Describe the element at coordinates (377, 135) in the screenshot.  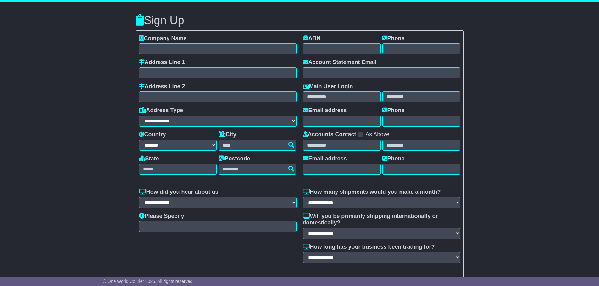
I see `label: As Above` at that location.